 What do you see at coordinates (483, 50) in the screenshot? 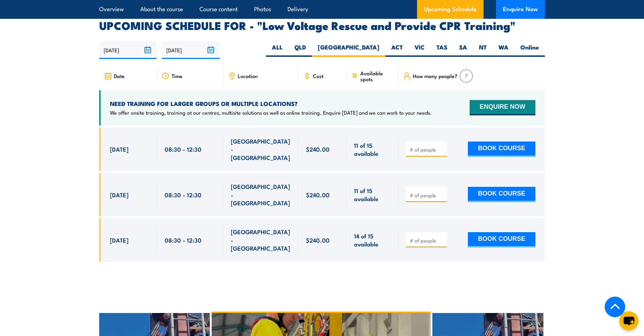
I see `label: NT` at bounding box center [483, 50].